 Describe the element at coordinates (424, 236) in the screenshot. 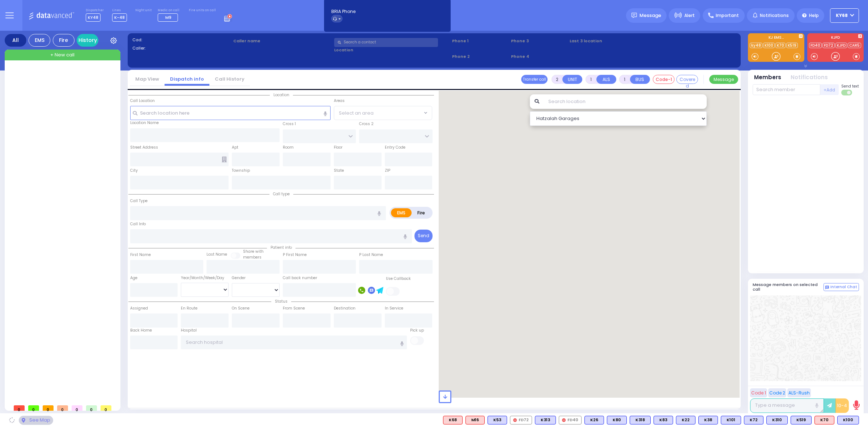

I see `button: Send` at that location.